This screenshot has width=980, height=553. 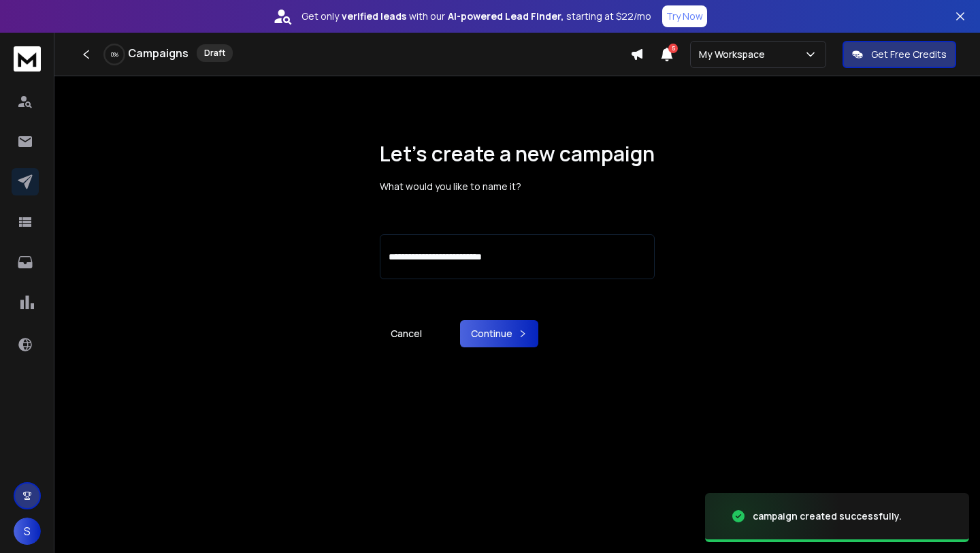 What do you see at coordinates (684, 16) in the screenshot?
I see `button: Try Now` at bounding box center [684, 16].